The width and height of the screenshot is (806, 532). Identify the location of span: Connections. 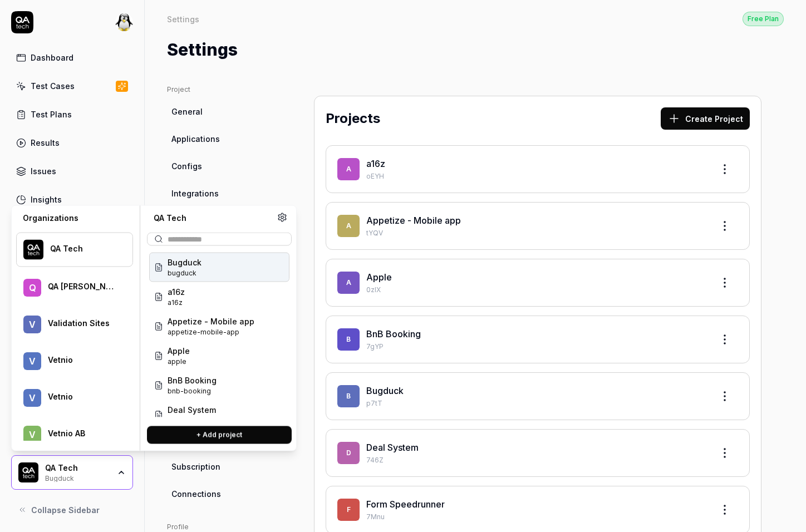
(196, 493).